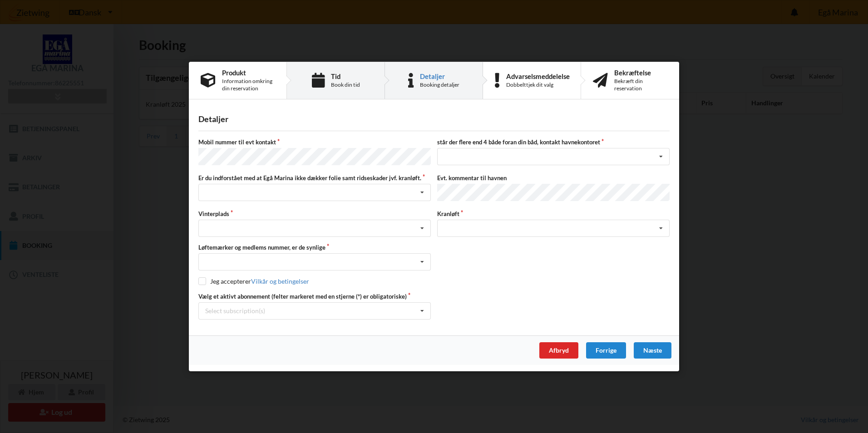  What do you see at coordinates (235, 310) in the screenshot?
I see `div: Select subscription(s)` at bounding box center [235, 310].